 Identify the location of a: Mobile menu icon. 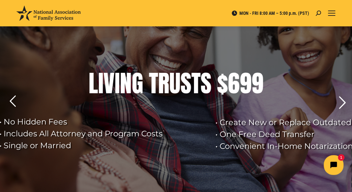
(332, 13).